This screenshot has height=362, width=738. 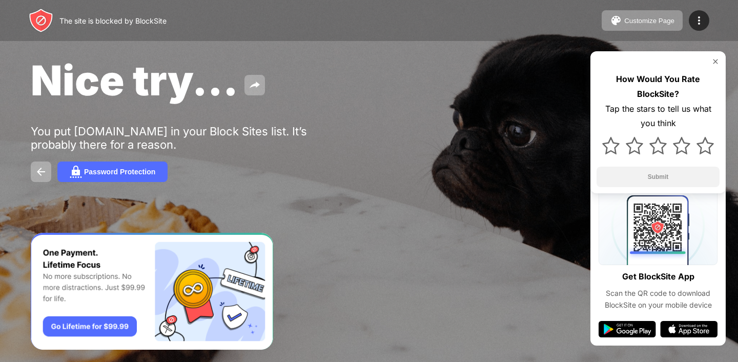 What do you see at coordinates (41, 172) in the screenshot?
I see `img: back.svg` at bounding box center [41, 172].